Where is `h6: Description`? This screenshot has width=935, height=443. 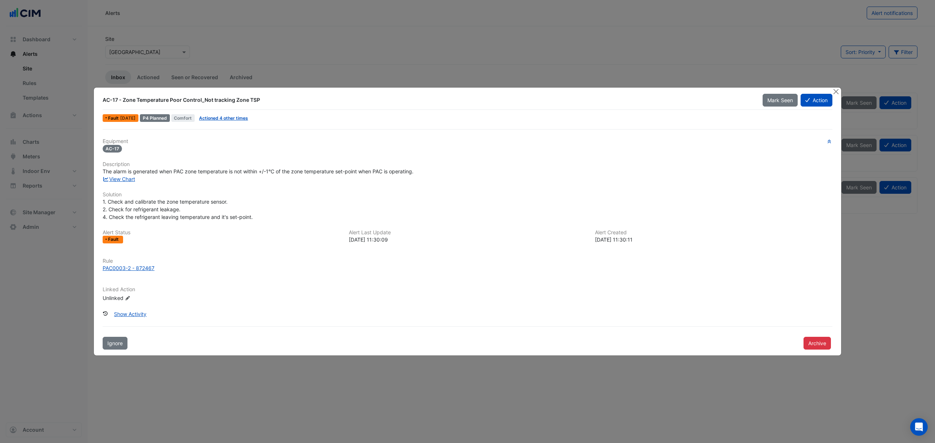 h6: Description is located at coordinates (467, 164).